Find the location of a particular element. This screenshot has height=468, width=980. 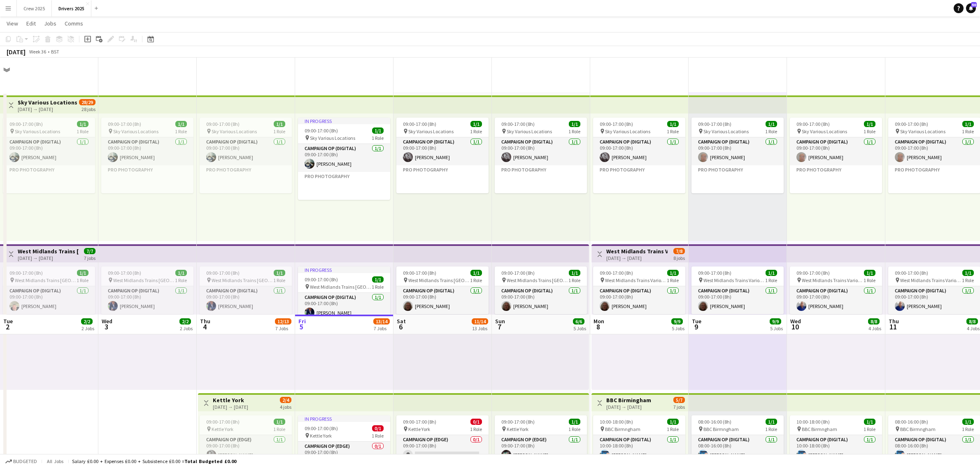

span: 6/6 is located at coordinates (578, 321).